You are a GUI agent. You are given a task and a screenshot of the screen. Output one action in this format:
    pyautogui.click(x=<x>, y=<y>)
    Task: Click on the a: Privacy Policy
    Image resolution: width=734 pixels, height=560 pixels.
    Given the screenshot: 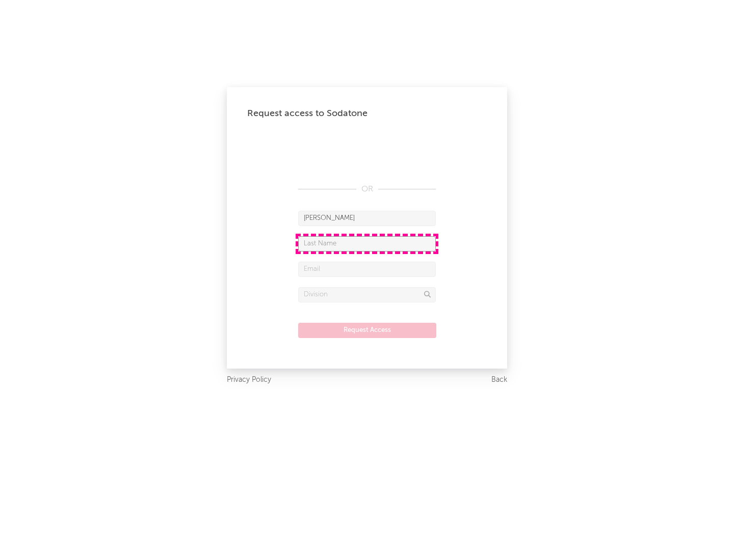 What is the action you would take?
    pyautogui.click(x=249, y=380)
    